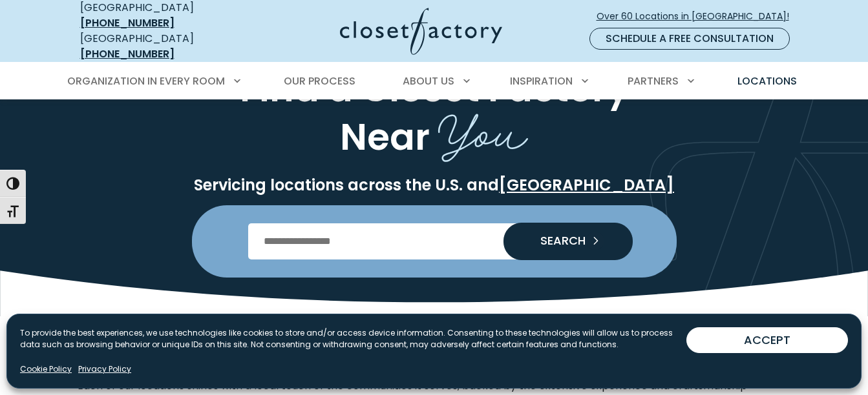 The image size is (868, 395). I want to click on span: Near, so click(385, 137).